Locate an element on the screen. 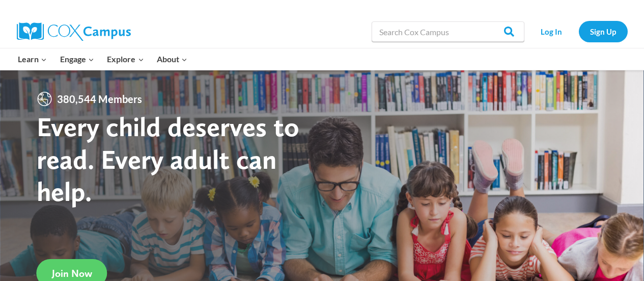 The image size is (644, 281). span: 380,544 Members is located at coordinates (100, 99).